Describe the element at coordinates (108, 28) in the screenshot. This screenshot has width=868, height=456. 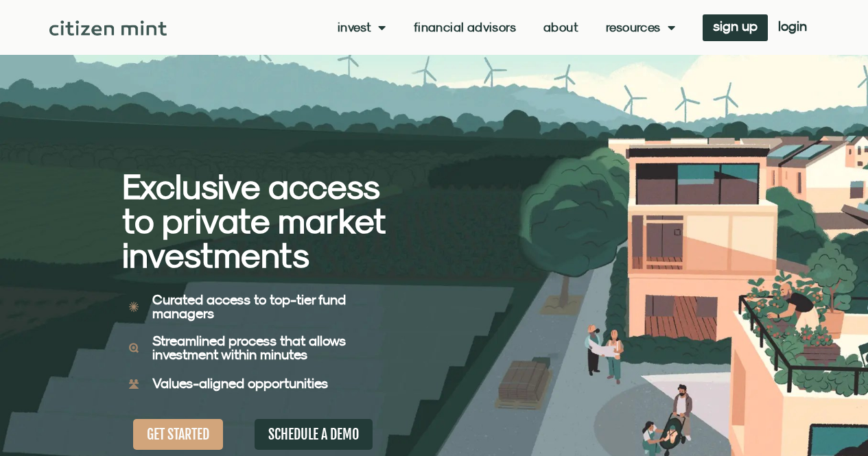
I see `img: Citizen Mint` at that location.